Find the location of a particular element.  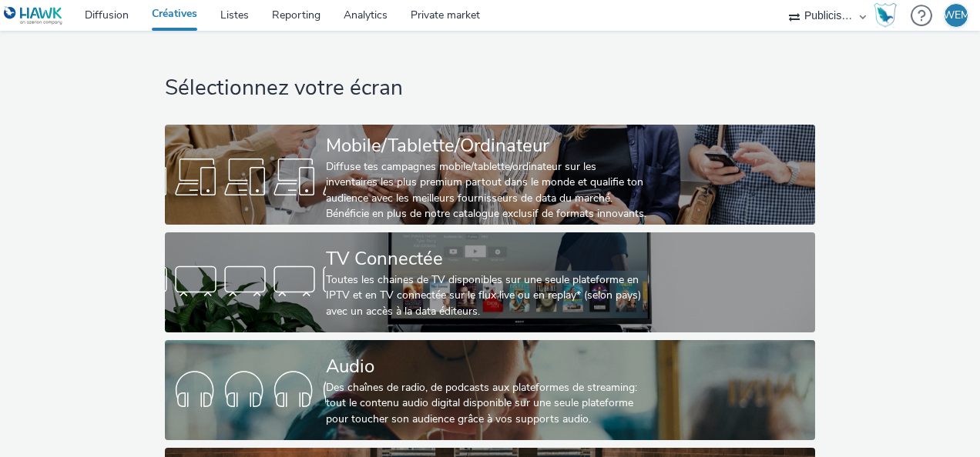

a: Mobile/Tablette/OrdinateurDiffuse tes campagnes mobile/tablette/ordinateur sur les inventaires le... is located at coordinates (489, 175).